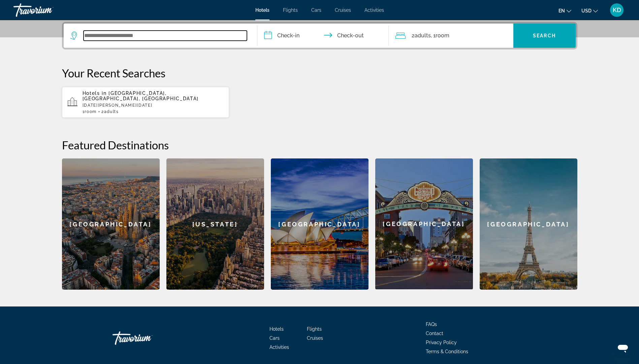 This screenshot has width=639, height=364. What do you see at coordinates (586, 11) in the screenshot?
I see `span: USD` at bounding box center [586, 11].